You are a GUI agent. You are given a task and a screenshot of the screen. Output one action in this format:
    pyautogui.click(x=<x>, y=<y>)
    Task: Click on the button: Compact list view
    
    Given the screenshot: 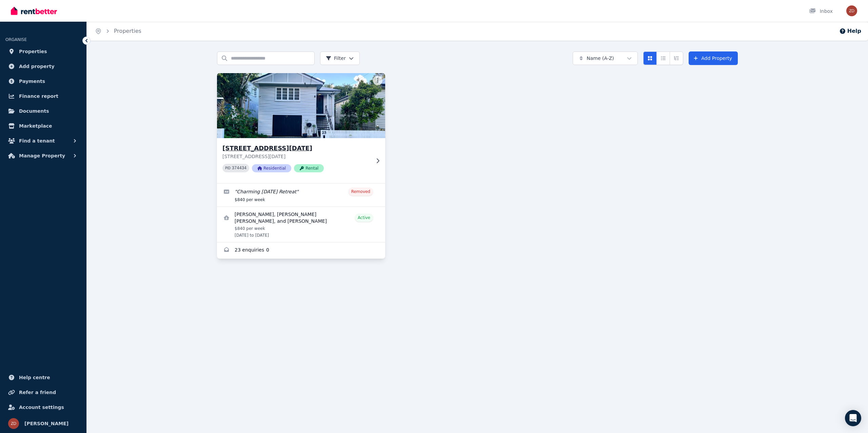 What is the action you would take?
    pyautogui.click(x=663, y=58)
    